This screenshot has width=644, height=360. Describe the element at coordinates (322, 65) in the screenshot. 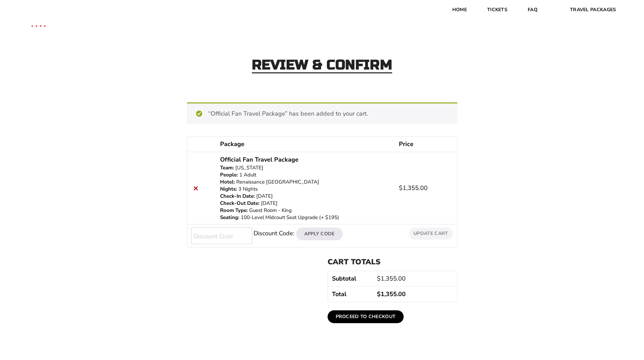

I see `h2: Review & Confirm` at that location.